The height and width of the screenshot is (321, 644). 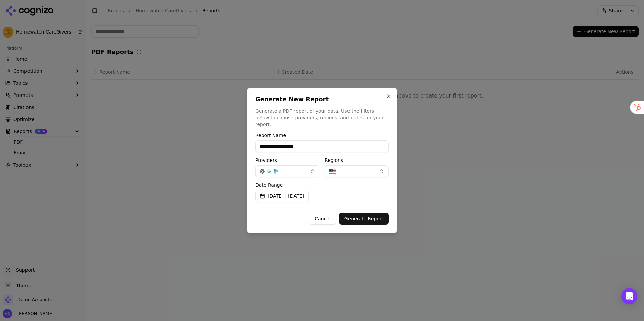 I want to click on label: Report Name, so click(x=322, y=135).